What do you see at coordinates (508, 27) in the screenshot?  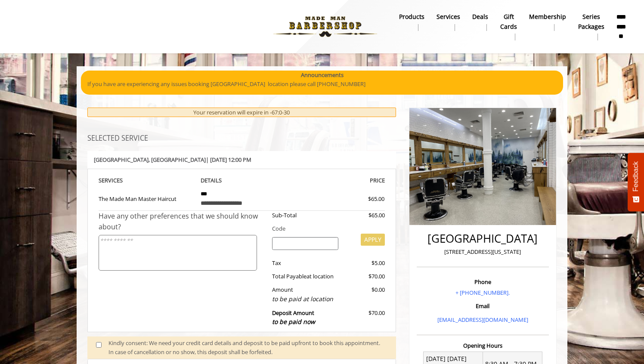 I see `a: Gift cardsgift cards` at bounding box center [508, 27].